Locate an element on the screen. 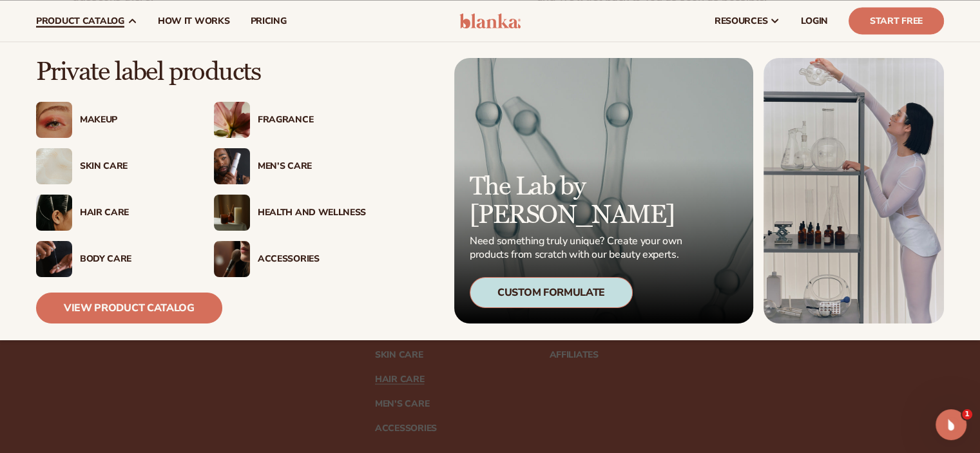  span: LOGIN is located at coordinates (814, 21).